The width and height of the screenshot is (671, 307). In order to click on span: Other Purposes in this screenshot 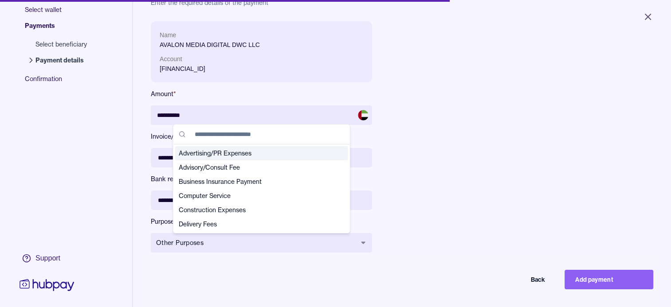, I will do `click(256, 243)`.